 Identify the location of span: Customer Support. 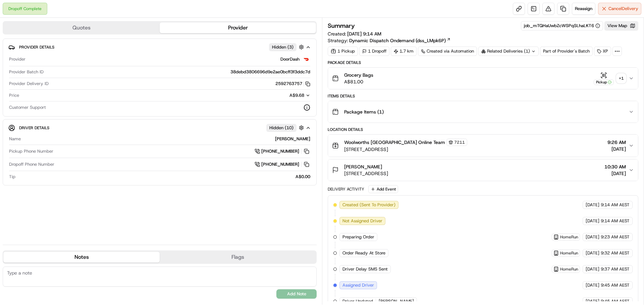
(28, 108).